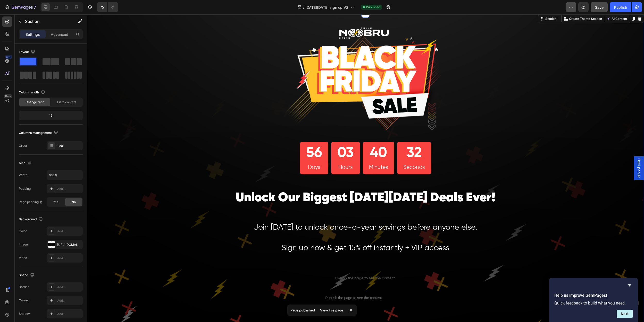 This screenshot has width=644, height=322. What do you see at coordinates (630, 285) in the screenshot?
I see `button: Hide survey` at bounding box center [630, 285].